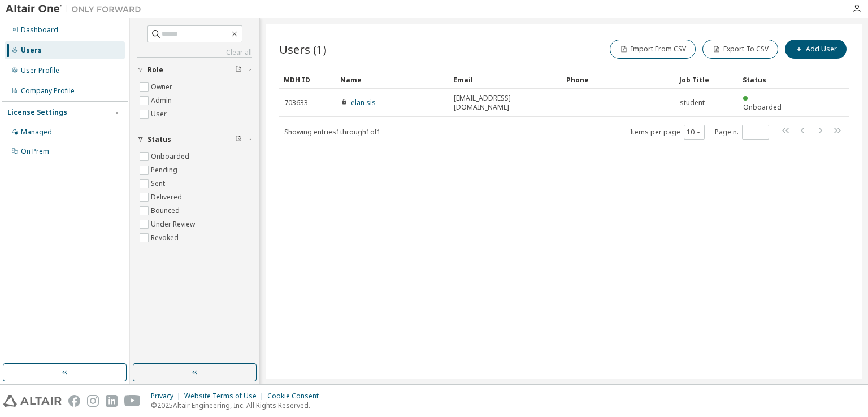 The height and width of the screenshot is (417, 868). What do you see at coordinates (159, 184) in the screenshot?
I see `label: Sent` at bounding box center [159, 184].